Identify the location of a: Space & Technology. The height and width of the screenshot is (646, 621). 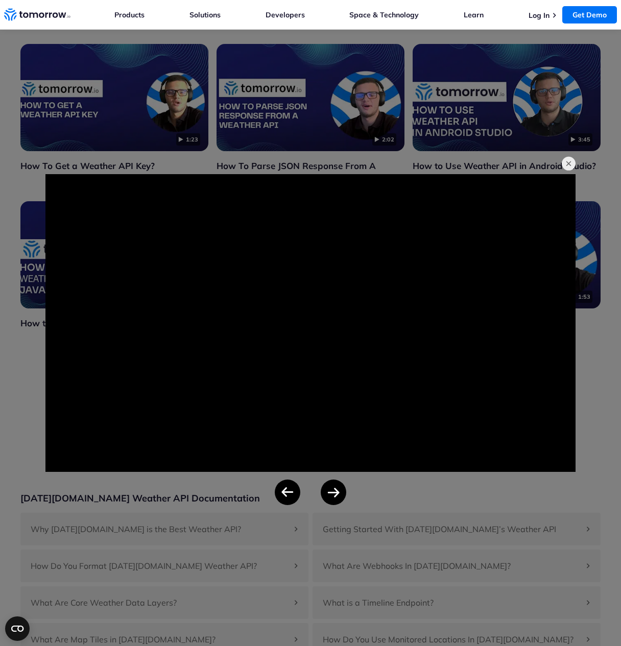
(384, 15).